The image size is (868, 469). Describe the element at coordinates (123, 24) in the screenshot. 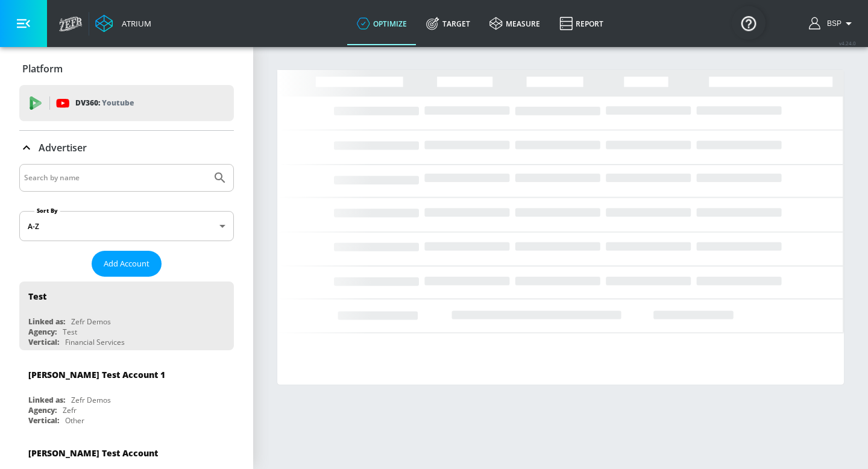

I see `a: Atrium` at that location.